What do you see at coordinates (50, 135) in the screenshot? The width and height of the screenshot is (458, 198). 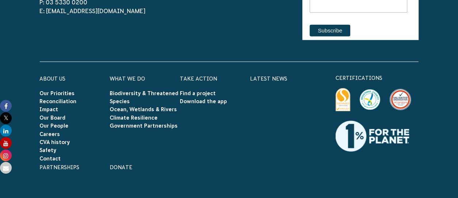 I see `a: Careers` at bounding box center [50, 135].